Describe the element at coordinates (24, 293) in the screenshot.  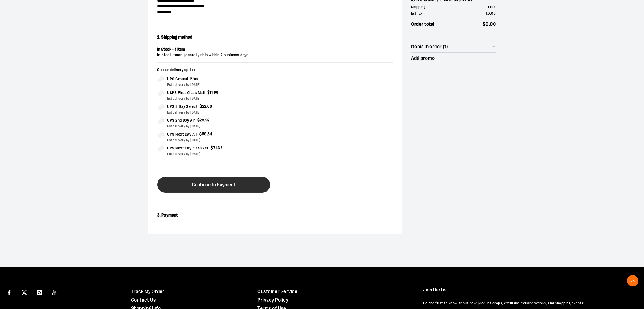
I see `img: Twitter` at that location.